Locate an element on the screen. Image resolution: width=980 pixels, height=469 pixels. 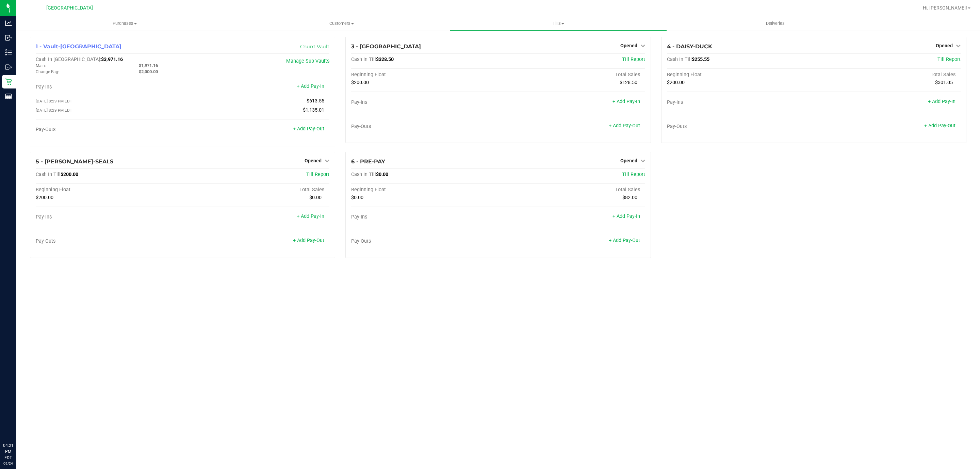
span: $128.50 is located at coordinates (629, 83).